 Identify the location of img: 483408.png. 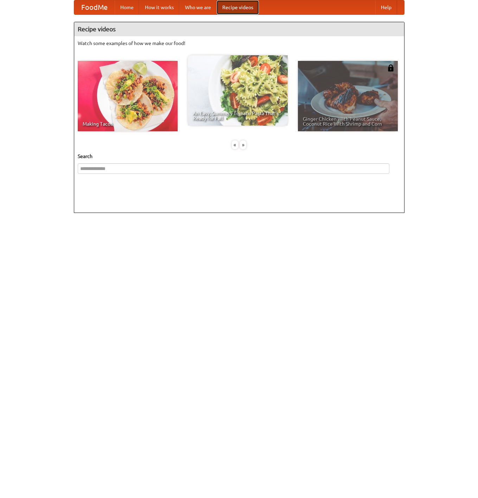
(391, 68).